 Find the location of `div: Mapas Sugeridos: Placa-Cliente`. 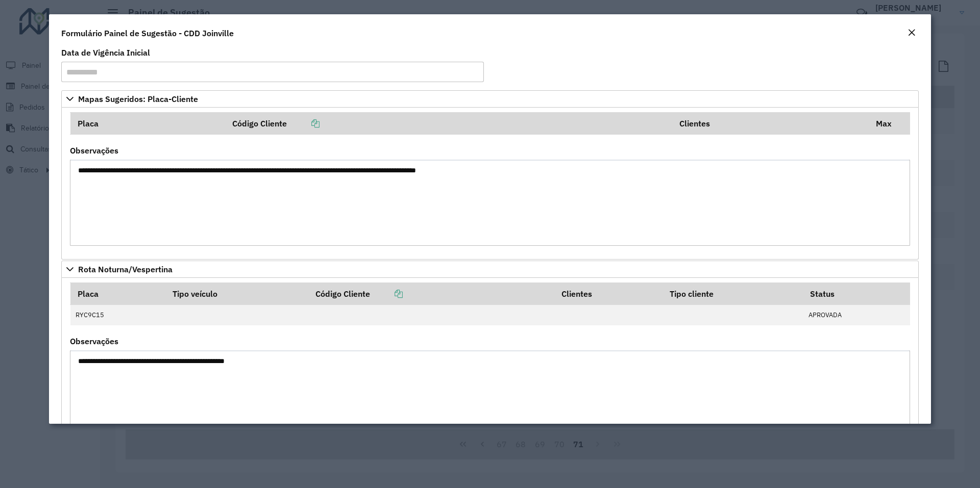

div: Mapas Sugeridos: Placa-Cliente is located at coordinates (490, 183).